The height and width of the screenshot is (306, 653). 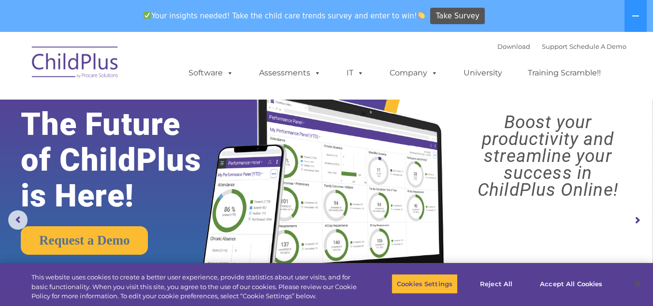 What do you see at coordinates (483, 73) in the screenshot?
I see `a: University` at bounding box center [483, 73].